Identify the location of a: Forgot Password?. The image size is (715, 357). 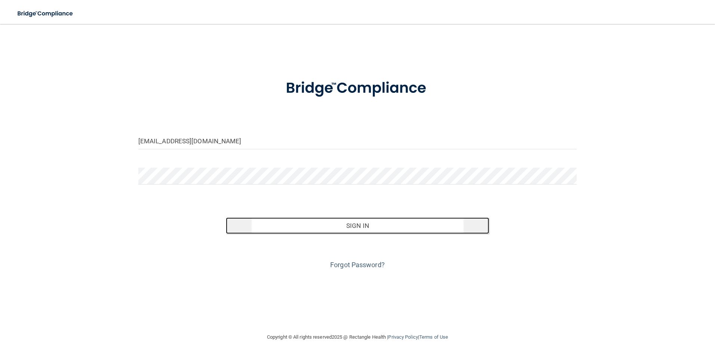
(357, 264).